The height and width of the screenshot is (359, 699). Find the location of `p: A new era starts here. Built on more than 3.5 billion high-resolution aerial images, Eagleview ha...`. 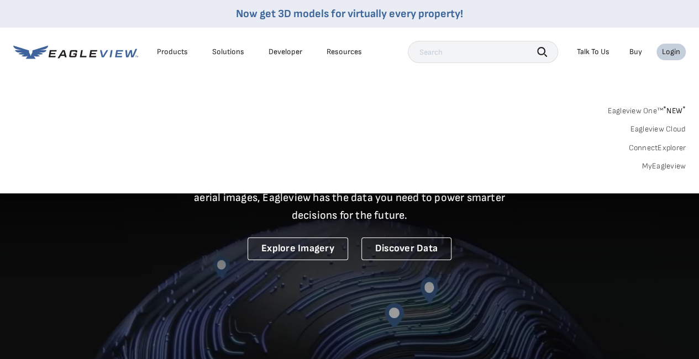

p: A new era starts here. Built on more than 3.5 billion high-resolution aerial images, Eagleview ha... is located at coordinates (350, 198).